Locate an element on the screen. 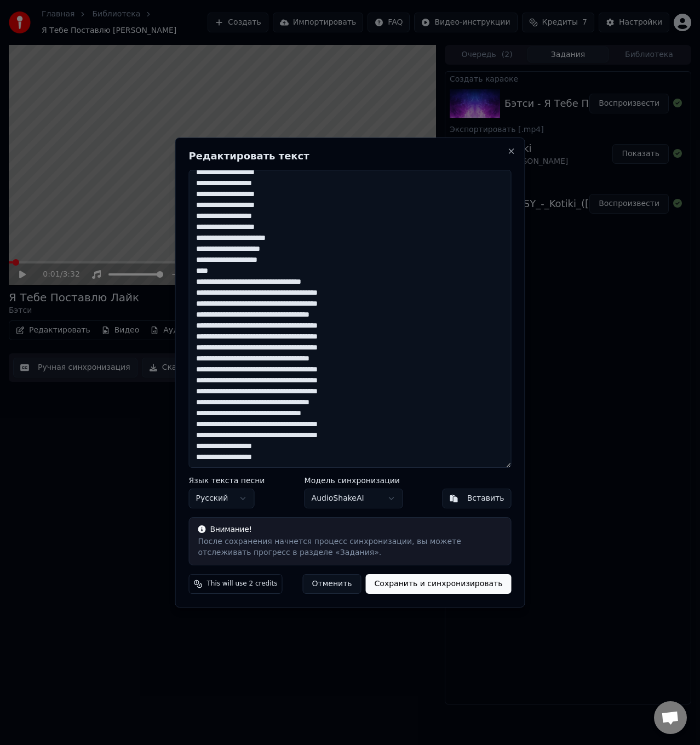 The image size is (700, 745). div: После сохранения начнется процесс синхронизации, вы можете отслеживать прогресс в разделе «Задания». is located at coordinates (350, 547).